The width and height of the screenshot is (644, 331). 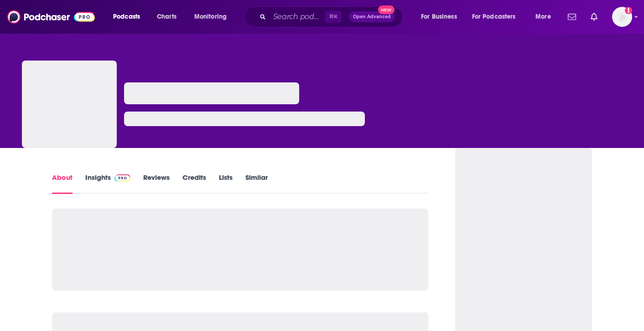 What do you see at coordinates (226, 183) in the screenshot?
I see `a: Lists` at bounding box center [226, 183].